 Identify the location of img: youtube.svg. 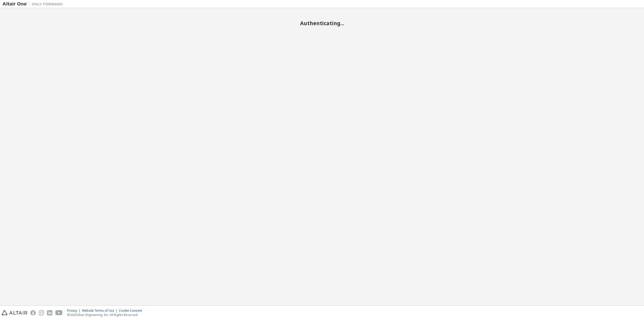
(59, 312).